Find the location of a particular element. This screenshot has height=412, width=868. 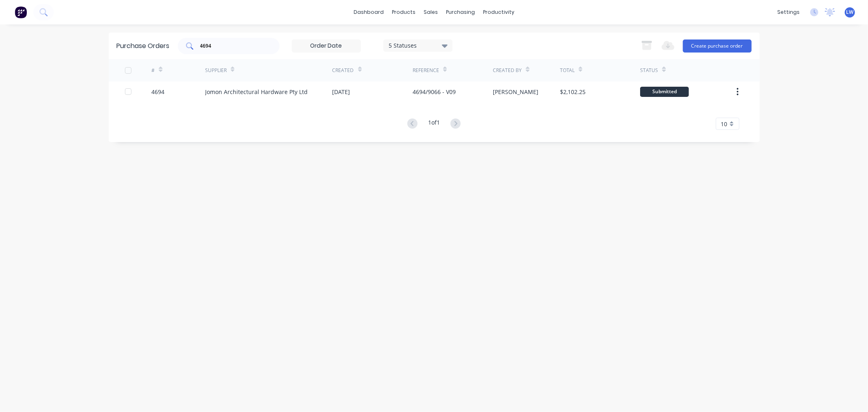

img: Factory is located at coordinates (21, 13).